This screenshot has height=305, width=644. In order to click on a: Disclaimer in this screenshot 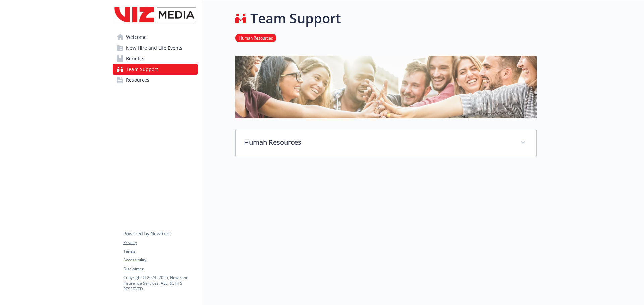, I will do `click(160, 269)`.